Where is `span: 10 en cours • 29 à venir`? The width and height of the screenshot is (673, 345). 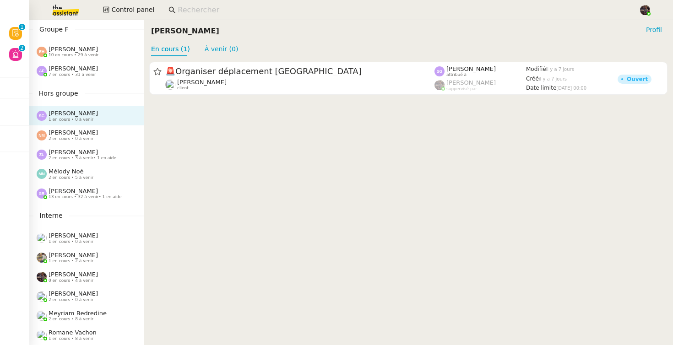
span: 10 en cours • 29 à venir is located at coordinates (73, 55).